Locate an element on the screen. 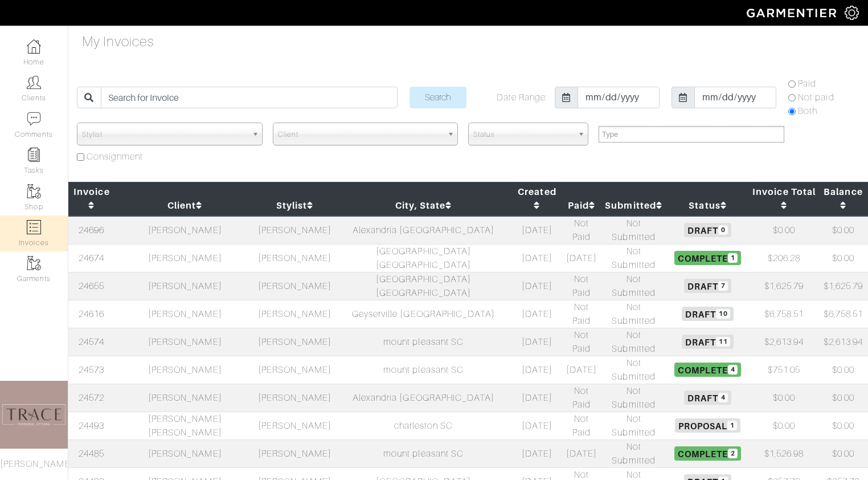 This screenshot has width=868, height=480. input: Search for Invoice is located at coordinates (249, 98).